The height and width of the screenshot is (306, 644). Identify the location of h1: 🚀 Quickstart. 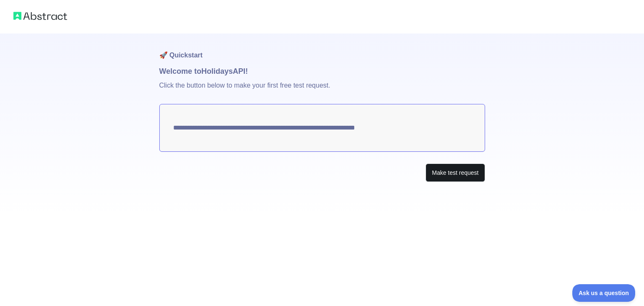
(322, 50).